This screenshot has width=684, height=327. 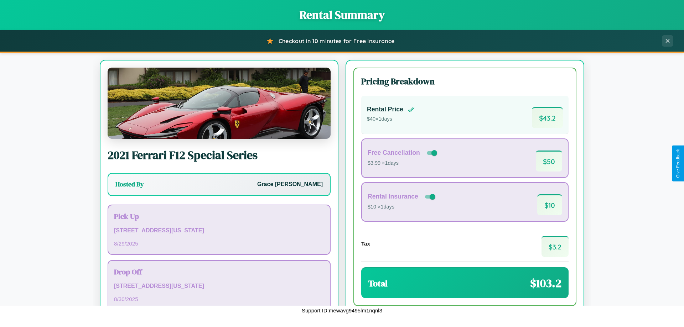 What do you see at coordinates (129, 185) in the screenshot?
I see `h3: Hosted By` at bounding box center [129, 185].